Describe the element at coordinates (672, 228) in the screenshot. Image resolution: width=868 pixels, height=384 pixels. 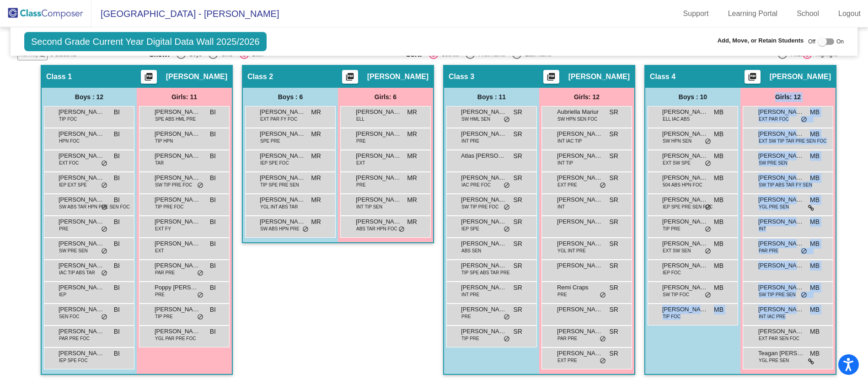
I see `span: TIP PRE` at that location.